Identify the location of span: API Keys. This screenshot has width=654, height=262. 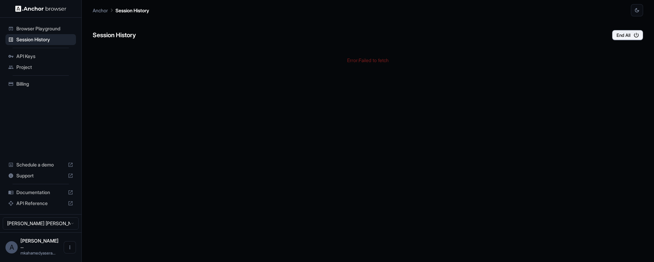
(45, 56).